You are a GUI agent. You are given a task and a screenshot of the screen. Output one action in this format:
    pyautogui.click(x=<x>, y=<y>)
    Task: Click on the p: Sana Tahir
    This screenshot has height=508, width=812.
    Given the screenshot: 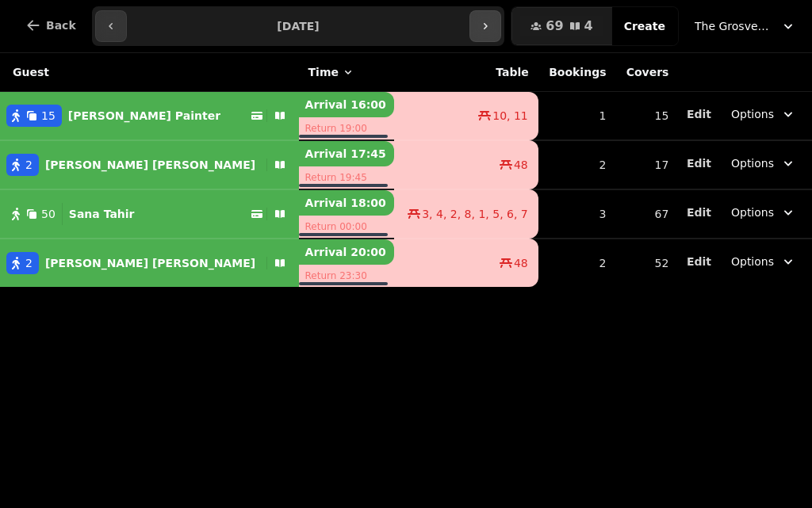 What is the action you would take?
    pyautogui.click(x=102, y=215)
    